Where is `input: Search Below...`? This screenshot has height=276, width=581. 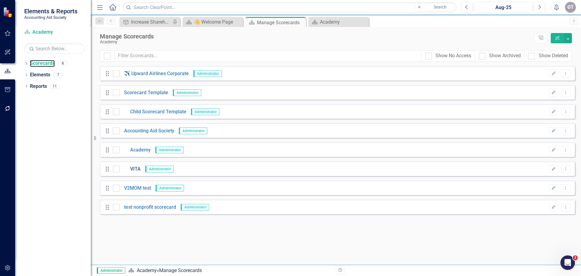
input: Search Below... is located at coordinates (55, 48).